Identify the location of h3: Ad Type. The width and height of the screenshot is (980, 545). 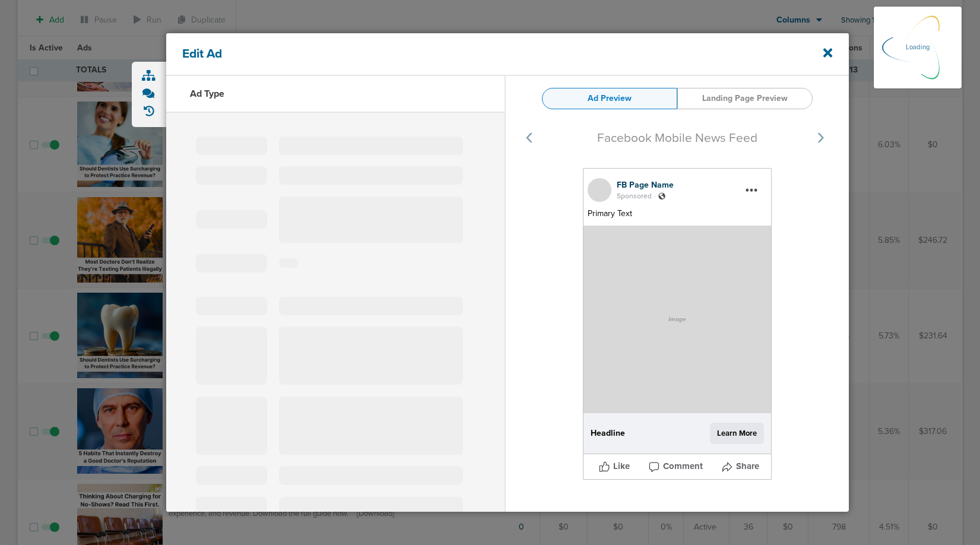
(207, 94).